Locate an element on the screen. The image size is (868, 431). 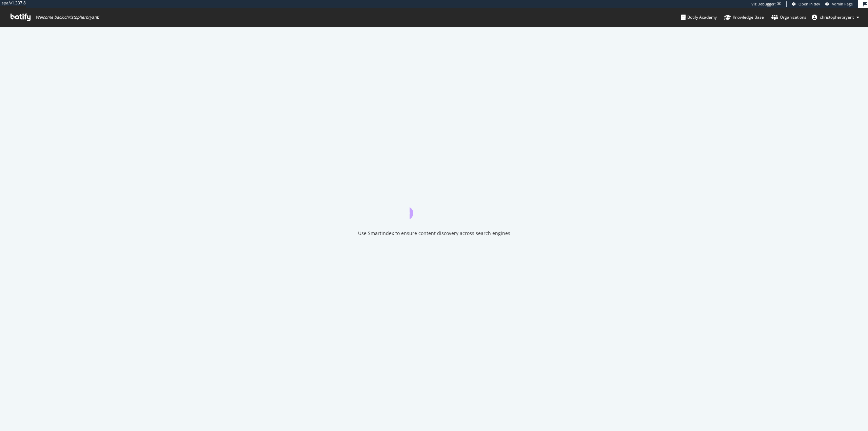
div: Botify Academy is located at coordinates (699, 17).